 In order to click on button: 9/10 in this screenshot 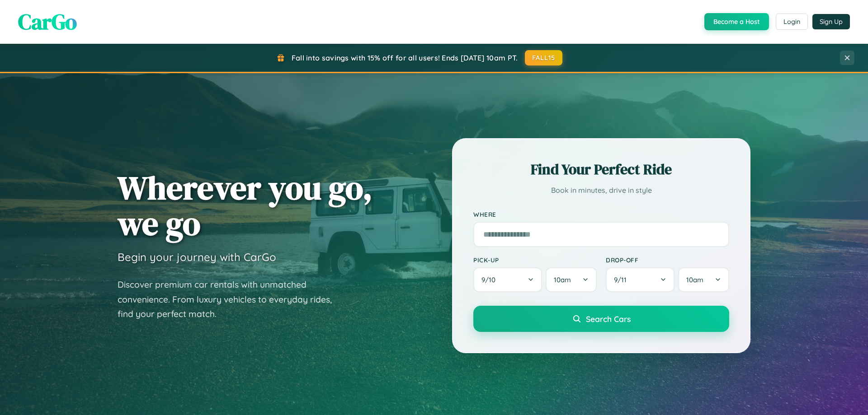, I will do `click(508, 279)`.